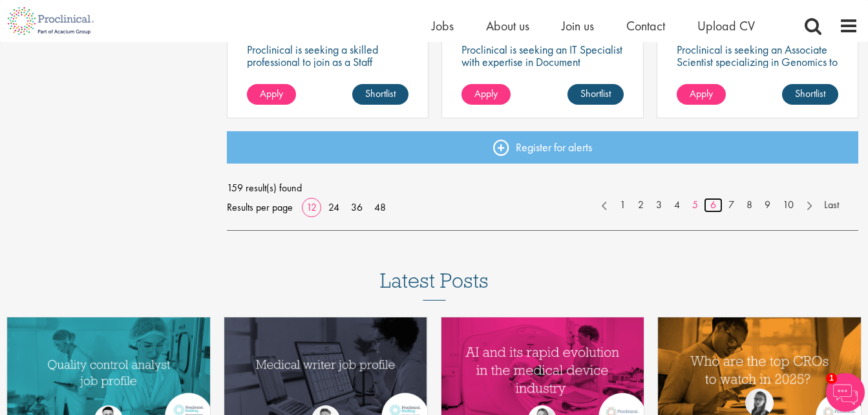  I want to click on a: 36, so click(357, 207).